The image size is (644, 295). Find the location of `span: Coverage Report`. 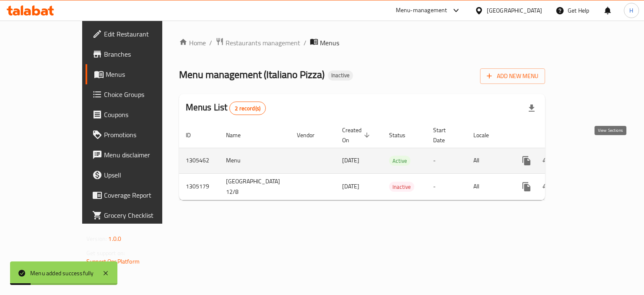

span: Coverage Report is located at coordinates (143, 195).